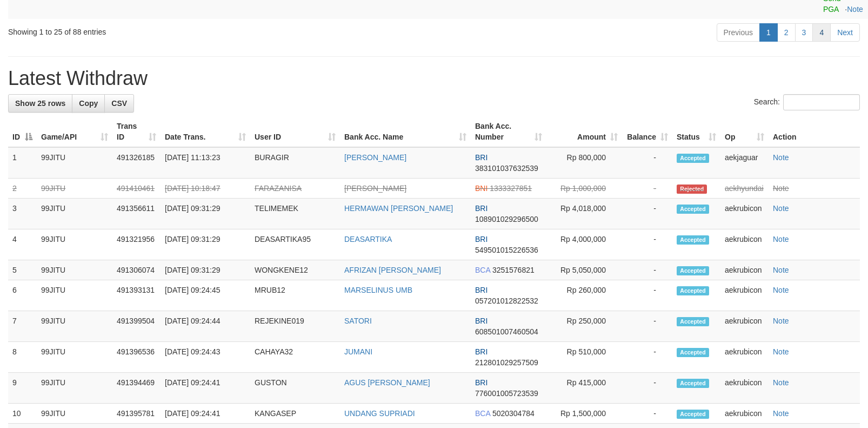  What do you see at coordinates (584, 270) in the screenshot?
I see `td: Rp 5,050,000` at bounding box center [584, 270].